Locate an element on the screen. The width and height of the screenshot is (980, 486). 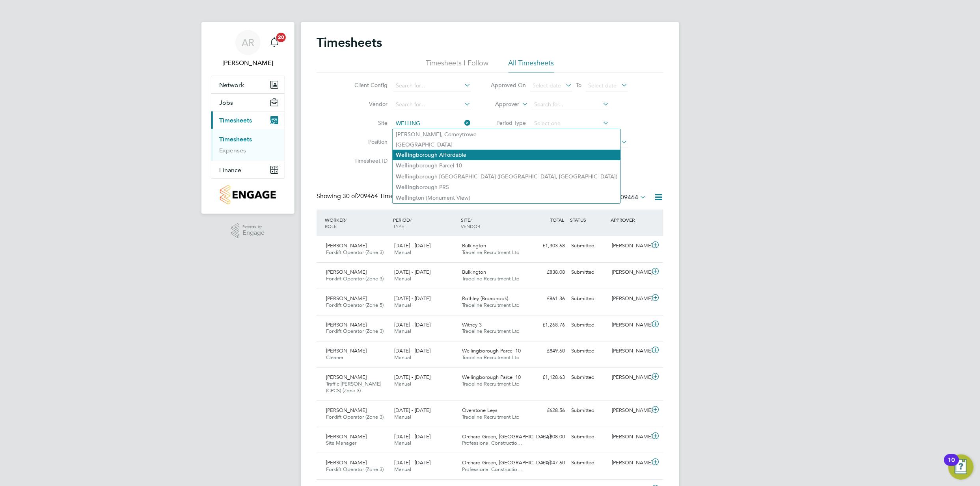
div: PERIOD is located at coordinates (425, 223).